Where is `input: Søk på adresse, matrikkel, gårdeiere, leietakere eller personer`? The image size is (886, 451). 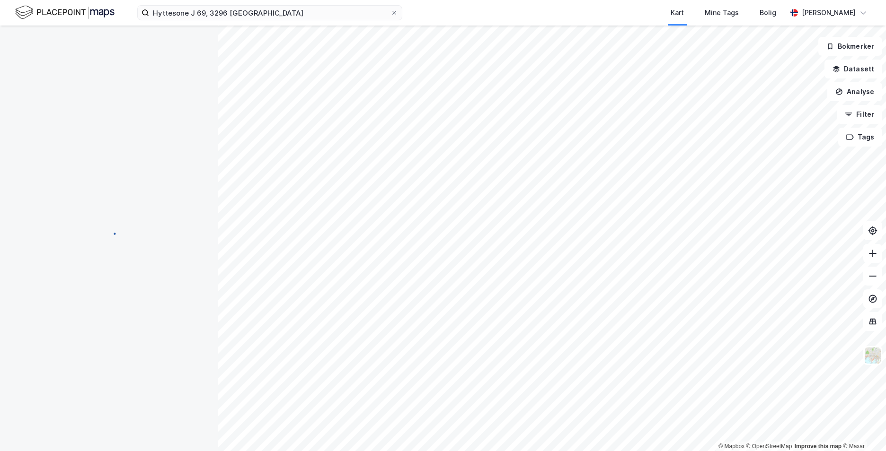
input: Søk på adresse, matrikkel, gårdeiere, leietakere eller personer is located at coordinates (270, 13).